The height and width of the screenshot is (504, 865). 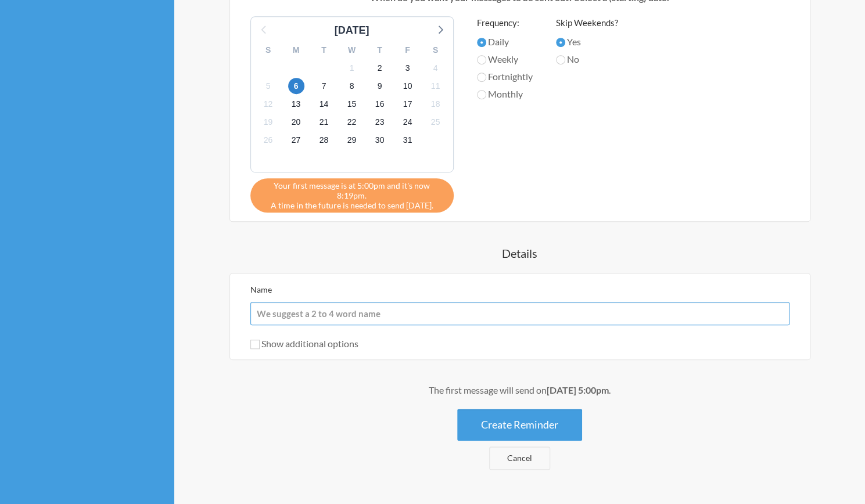 What do you see at coordinates (380, 86) in the screenshot?
I see `span: Sunday, November 9, 2025` at bounding box center [380, 86].